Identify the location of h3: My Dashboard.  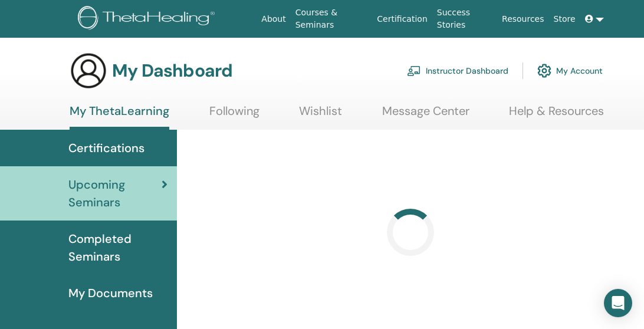
(172, 70).